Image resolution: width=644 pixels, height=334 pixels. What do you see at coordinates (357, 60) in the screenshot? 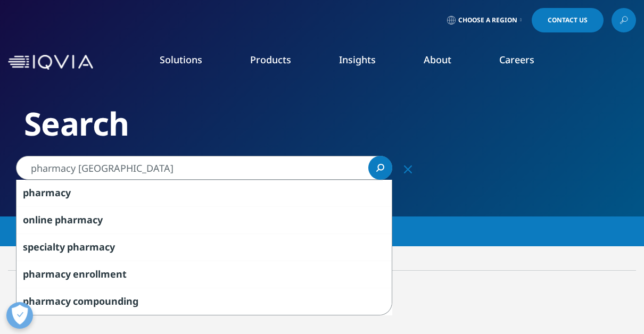
I see `a: Insights` at bounding box center [357, 60].